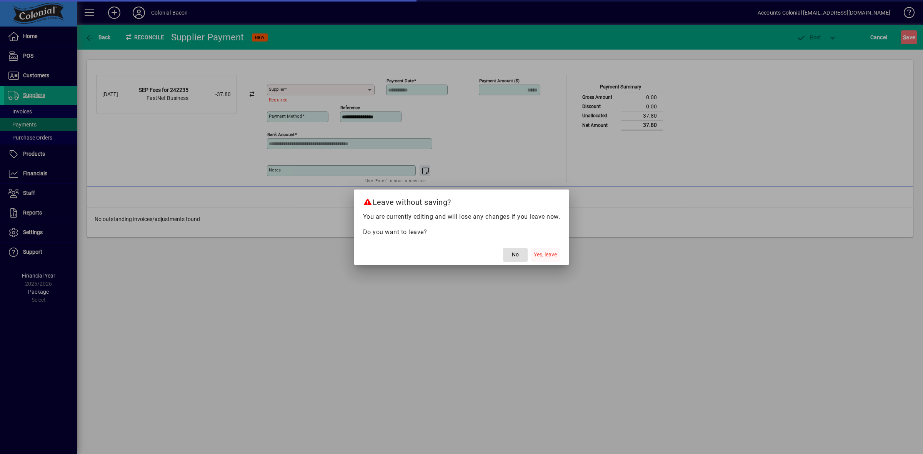 The image size is (923, 454). Describe the element at coordinates (515, 255) in the screenshot. I see `button: No` at that location.